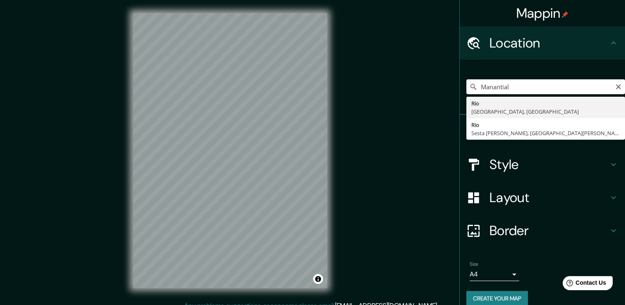 This screenshot has height=305, width=625. I want to click on div: Location, so click(542, 43).